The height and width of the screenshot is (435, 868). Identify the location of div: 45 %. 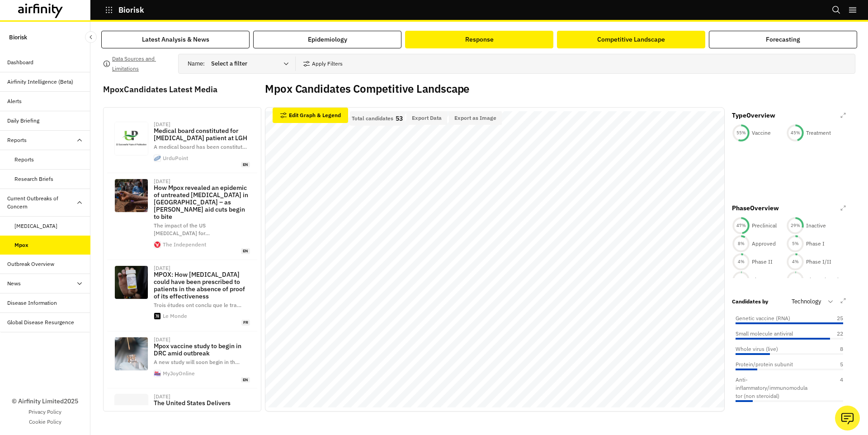
(795, 133).